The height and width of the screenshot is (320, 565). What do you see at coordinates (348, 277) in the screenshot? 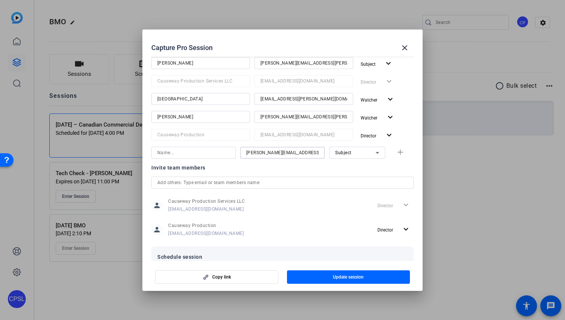
I see `span: Update session` at bounding box center [348, 277].